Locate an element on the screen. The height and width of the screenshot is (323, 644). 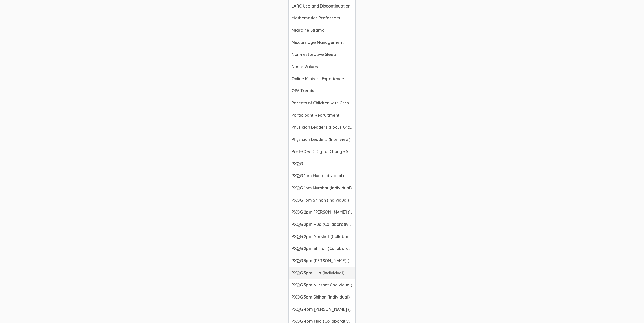
span: Non-restorative Sleep is located at coordinates (322, 54).